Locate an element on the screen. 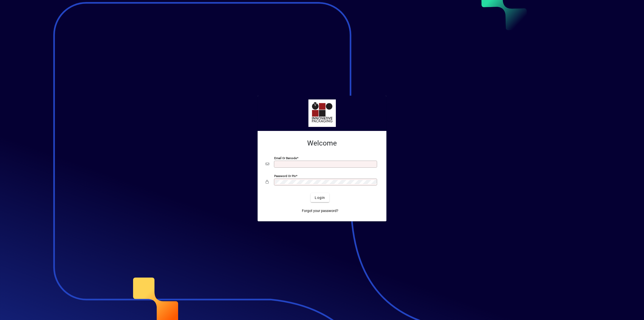 The width and height of the screenshot is (644, 320). span: Login is located at coordinates (320, 198).